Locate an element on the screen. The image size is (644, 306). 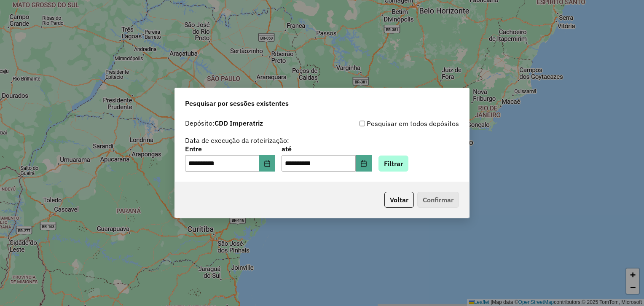
span: Pesquisar por sessões existentes is located at coordinates (237, 103).